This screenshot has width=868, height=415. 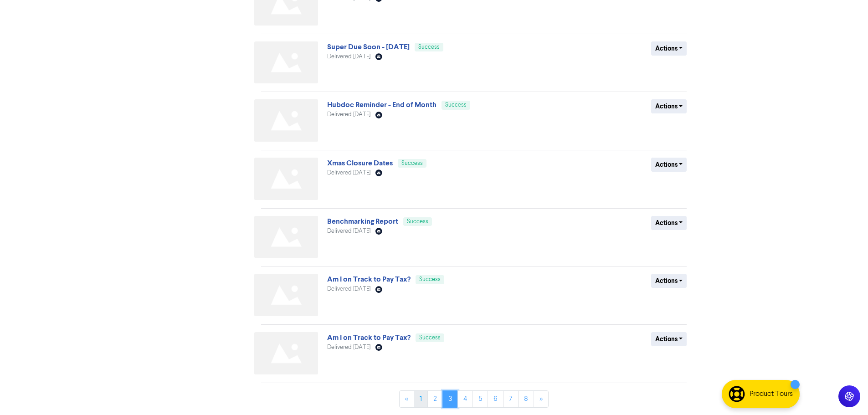 What do you see at coordinates (480, 399) in the screenshot?
I see `a: Page 5` at bounding box center [480, 399].